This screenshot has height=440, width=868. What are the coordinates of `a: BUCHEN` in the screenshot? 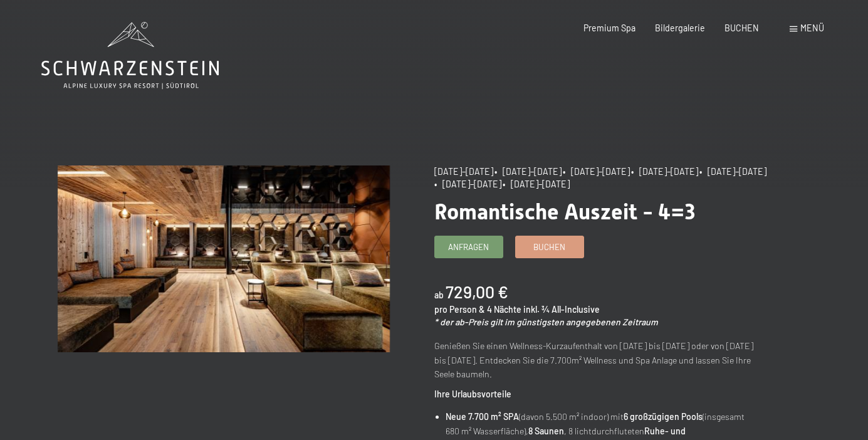 It's located at (742, 27).